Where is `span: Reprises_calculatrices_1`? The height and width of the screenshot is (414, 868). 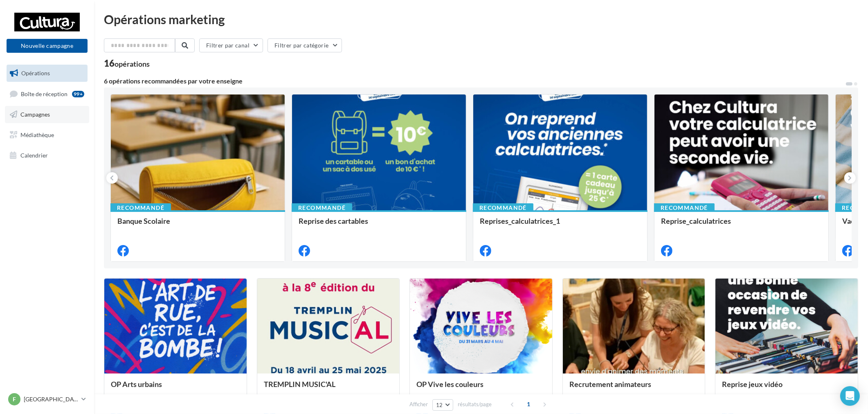
span: Reprises_calculatrices_1 is located at coordinates (520, 221).